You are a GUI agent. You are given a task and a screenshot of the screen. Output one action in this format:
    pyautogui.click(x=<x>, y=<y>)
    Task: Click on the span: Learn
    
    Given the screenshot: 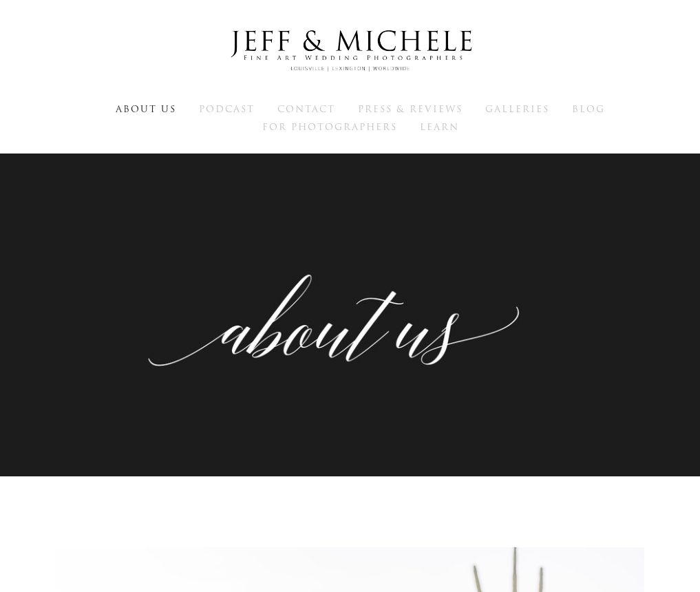 What is the action you would take?
    pyautogui.click(x=440, y=127)
    